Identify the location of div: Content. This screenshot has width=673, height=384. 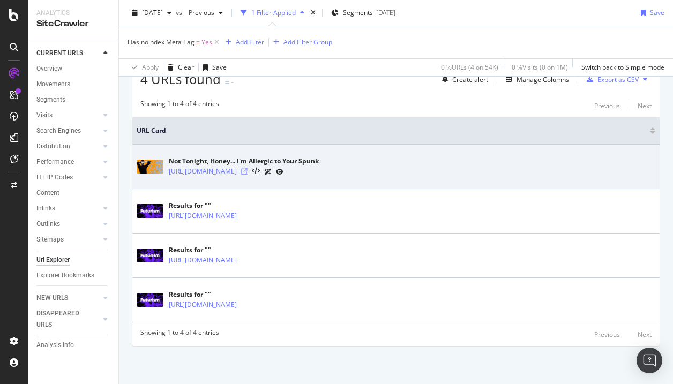
(48, 193).